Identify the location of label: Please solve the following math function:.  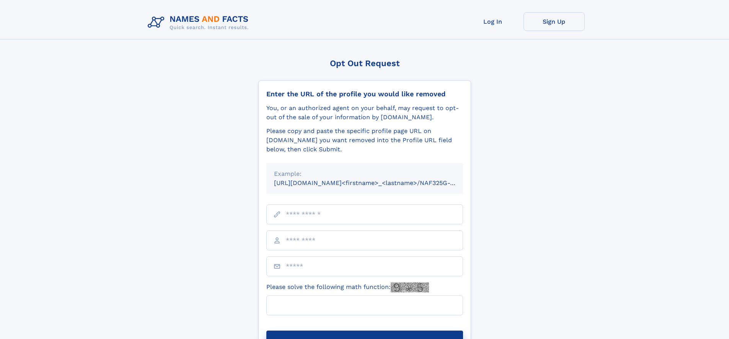
(347, 288).